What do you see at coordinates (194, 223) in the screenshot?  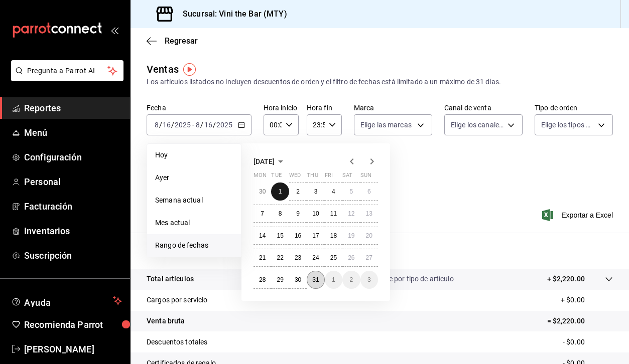 I see `span: Mes actual` at bounding box center [194, 223].